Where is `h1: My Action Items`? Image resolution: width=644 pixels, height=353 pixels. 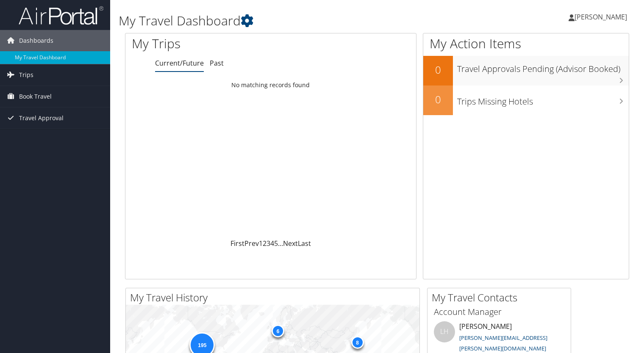
h1: My Action Items is located at coordinates (526, 44).